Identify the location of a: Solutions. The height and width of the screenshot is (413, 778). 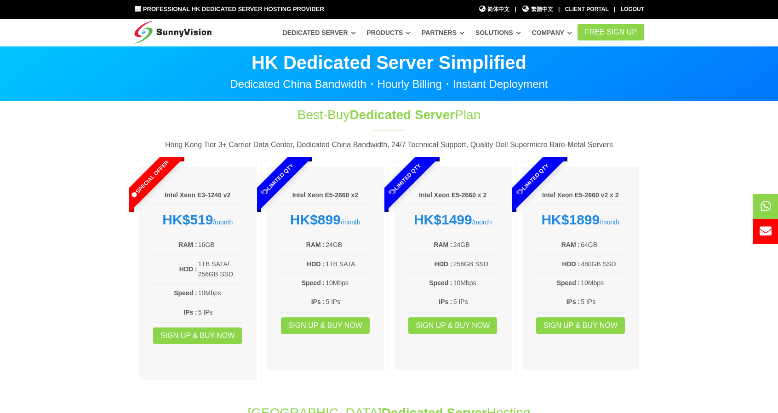
(498, 33).